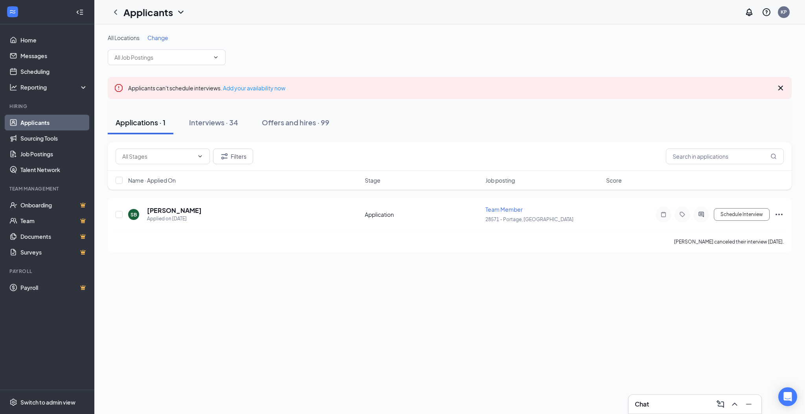  Describe the element at coordinates (54, 123) in the screenshot. I see `a: Applicants` at that location.